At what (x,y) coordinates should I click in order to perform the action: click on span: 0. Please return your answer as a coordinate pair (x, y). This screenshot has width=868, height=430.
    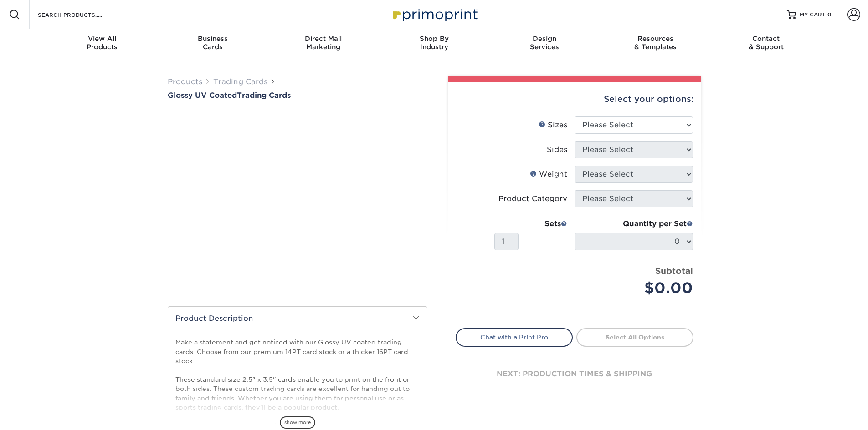
    Looking at the image, I should click on (829, 14).